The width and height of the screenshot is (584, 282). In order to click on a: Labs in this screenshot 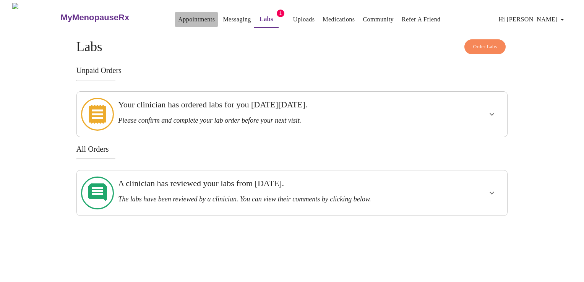, I will do `click(266, 19)`.